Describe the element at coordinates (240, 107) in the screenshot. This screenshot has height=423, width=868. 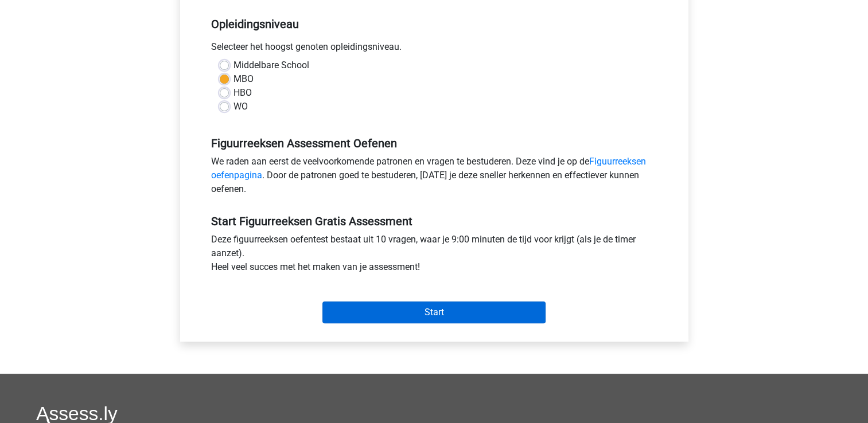
I see `label: WO` at that location.